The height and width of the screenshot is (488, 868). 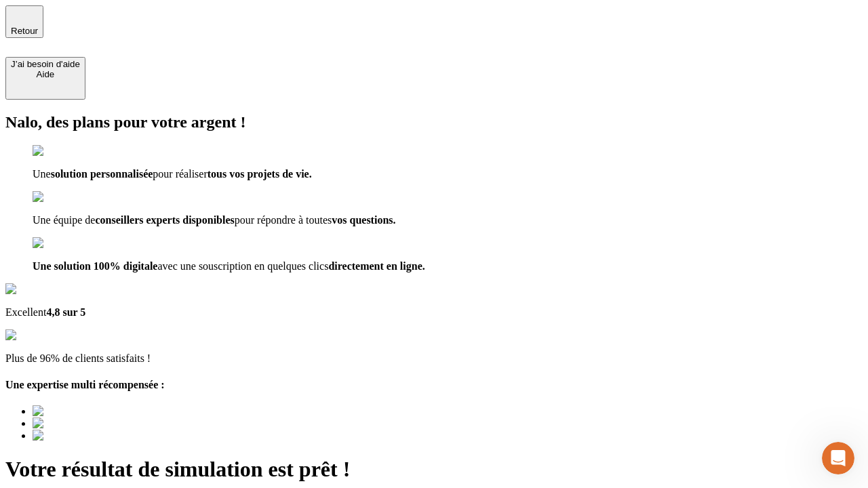 What do you see at coordinates (164, 220) in the screenshot?
I see `span: conseillers experts disponibles` at bounding box center [164, 220].